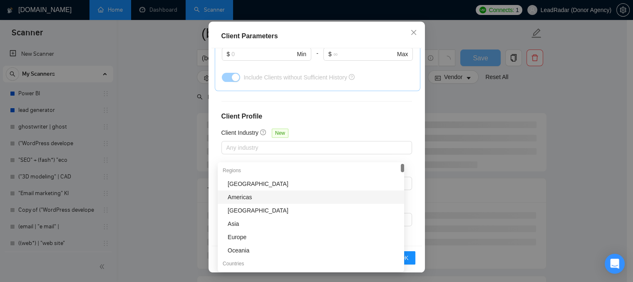 The image size is (633, 282). I want to click on span: Include Clients without Sufficient History, so click(295, 77).